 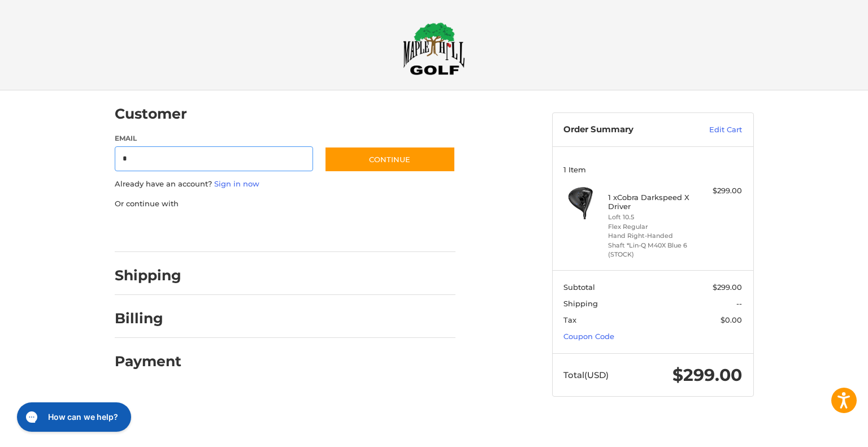 What do you see at coordinates (434, 48) in the screenshot?
I see `img: Maple Hill Golf` at bounding box center [434, 48].